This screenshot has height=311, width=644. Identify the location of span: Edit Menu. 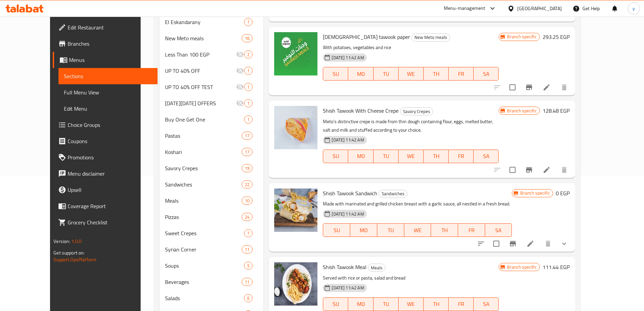
(108, 109).